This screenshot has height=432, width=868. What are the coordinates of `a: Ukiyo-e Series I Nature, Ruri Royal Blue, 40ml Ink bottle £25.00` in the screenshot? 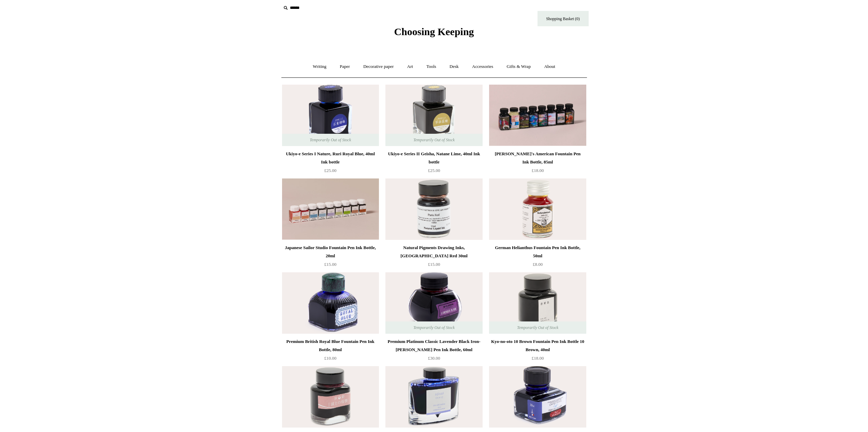 It's located at (330, 164).